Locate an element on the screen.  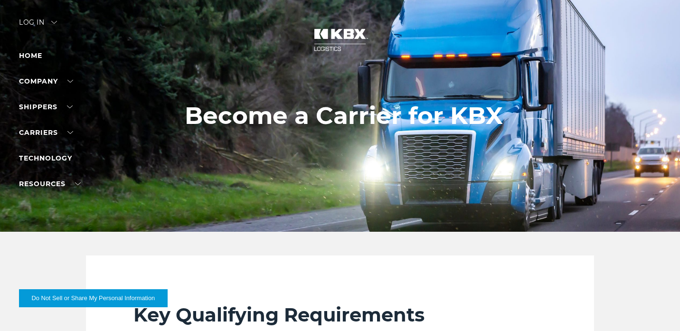
h1: Become a Carrier for KBX is located at coordinates (344, 116).